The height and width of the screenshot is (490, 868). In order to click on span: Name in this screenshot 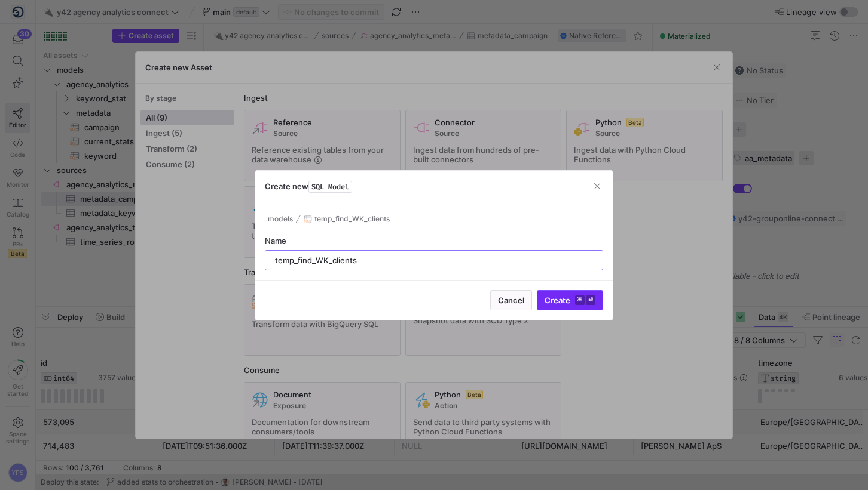, I will do `click(275, 241)`.